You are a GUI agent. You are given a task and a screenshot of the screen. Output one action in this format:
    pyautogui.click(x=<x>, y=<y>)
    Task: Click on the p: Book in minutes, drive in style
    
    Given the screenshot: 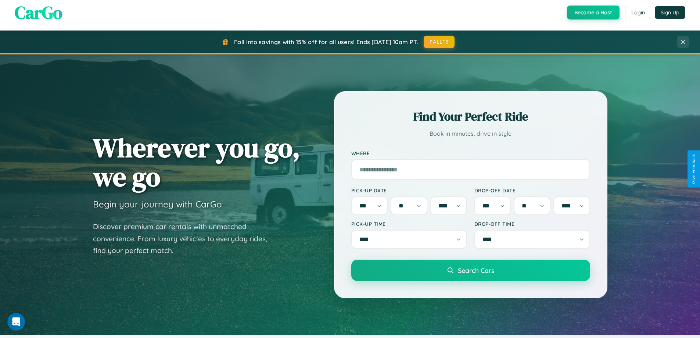 What is the action you would take?
    pyautogui.click(x=471, y=133)
    